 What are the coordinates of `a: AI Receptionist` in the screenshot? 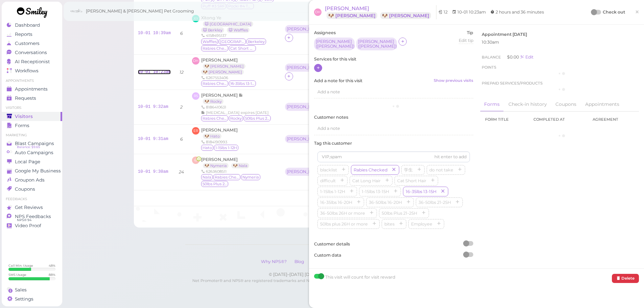 It's located at (32, 61).